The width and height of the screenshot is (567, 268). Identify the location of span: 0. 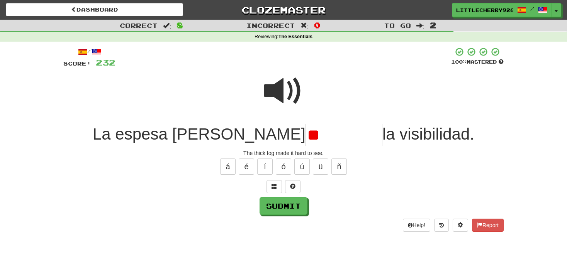
(317, 25).